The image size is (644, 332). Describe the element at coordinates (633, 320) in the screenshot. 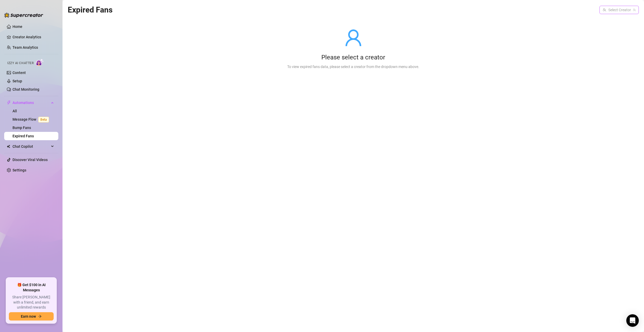

I see `div: Open Intercom Messenger` at that location.